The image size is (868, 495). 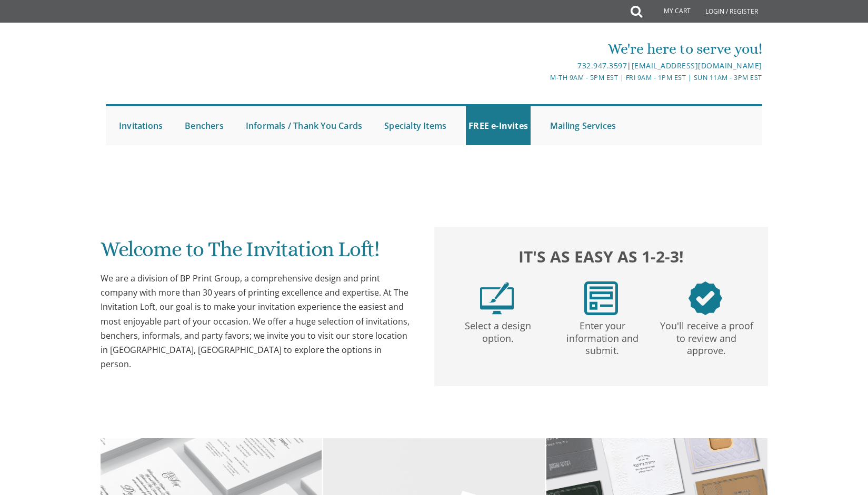 I want to click on a: Informals / Thank You Cards, so click(x=304, y=126).